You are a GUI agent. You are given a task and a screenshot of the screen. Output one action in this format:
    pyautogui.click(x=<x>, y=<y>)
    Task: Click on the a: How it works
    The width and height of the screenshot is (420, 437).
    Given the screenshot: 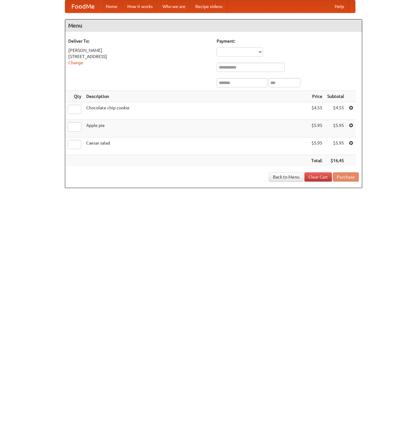 What is the action you would take?
    pyautogui.click(x=140, y=6)
    